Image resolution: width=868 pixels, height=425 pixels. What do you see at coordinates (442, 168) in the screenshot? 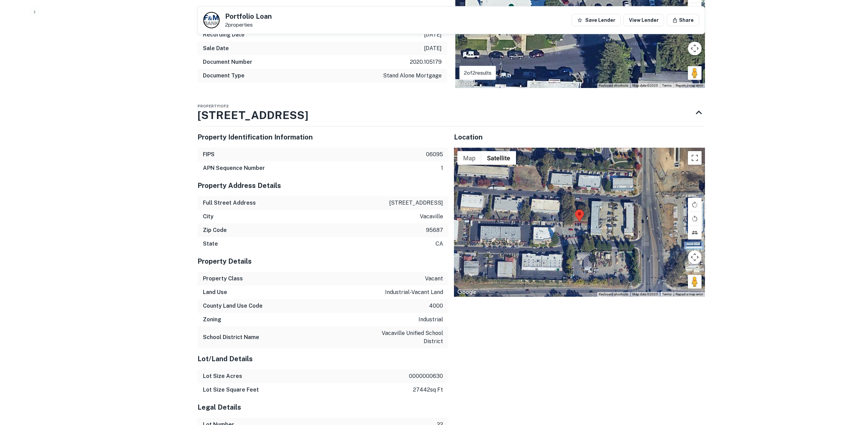
I see `p: 1` at bounding box center [442, 168].